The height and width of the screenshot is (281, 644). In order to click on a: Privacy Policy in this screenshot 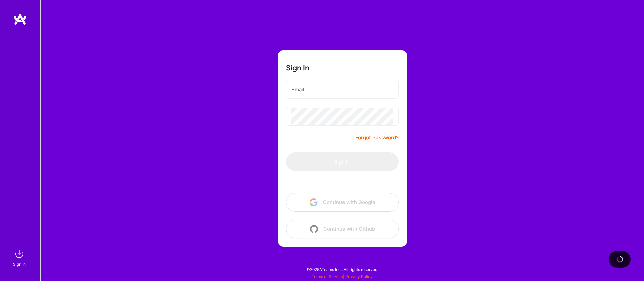, I will do `click(359, 277)`.